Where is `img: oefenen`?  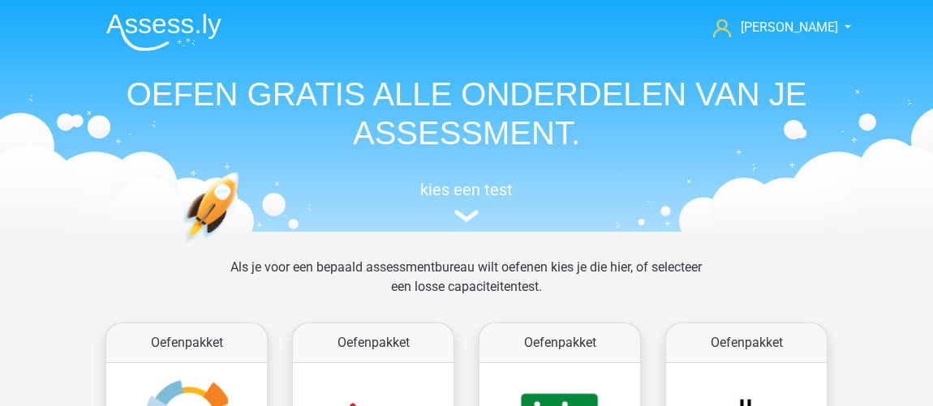
img: oefenen is located at coordinates (242, 245).